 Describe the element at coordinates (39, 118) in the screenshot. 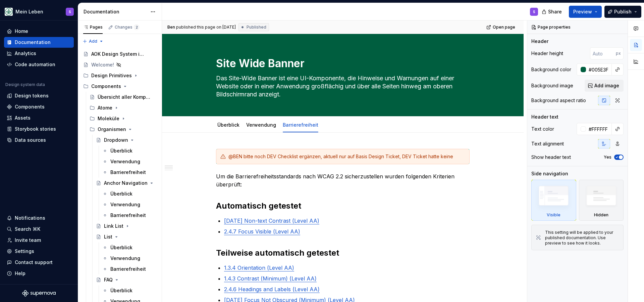

I see `a: Assets` at that location.